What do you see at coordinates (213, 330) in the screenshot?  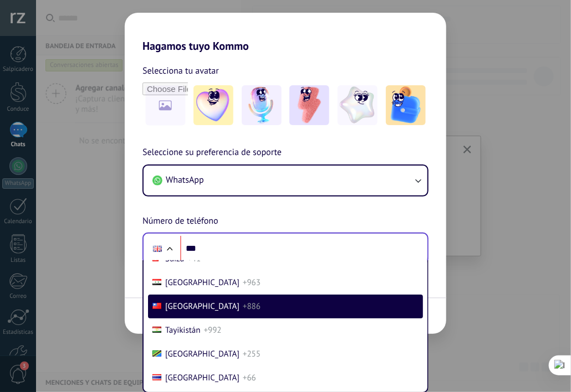 I see `span: +992` at bounding box center [213, 330].